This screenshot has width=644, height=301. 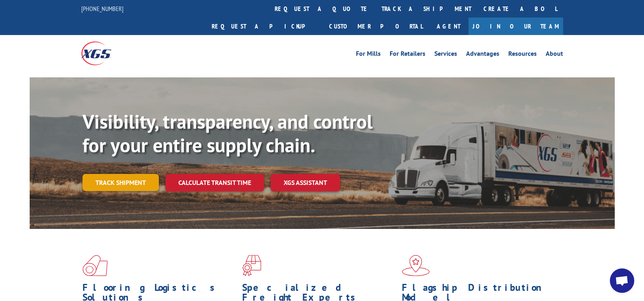 I want to click on a: Agent, so click(x=449, y=26).